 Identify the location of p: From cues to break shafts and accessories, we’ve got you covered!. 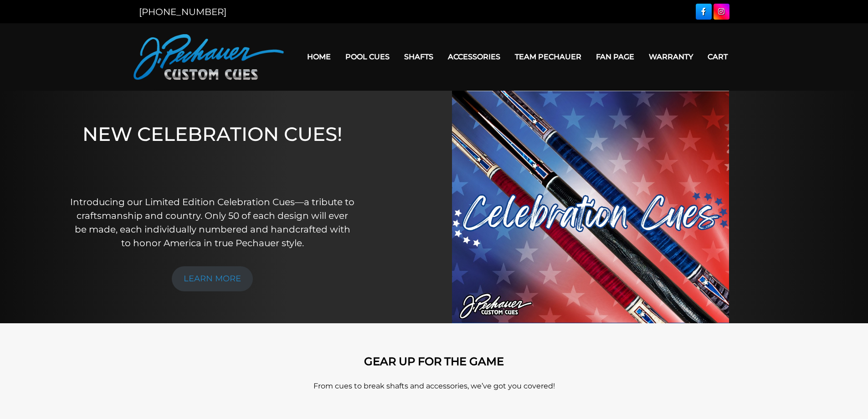
(434, 386).